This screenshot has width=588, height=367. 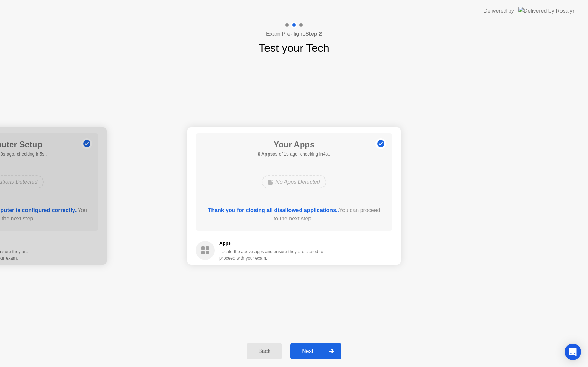 What do you see at coordinates (271, 243) in the screenshot?
I see `h5: Apps` at bounding box center [271, 243].